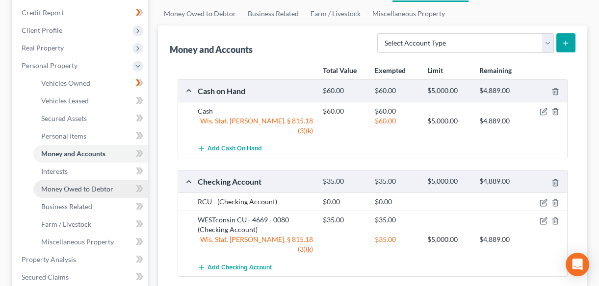  I want to click on a: Personal Items, so click(91, 136).